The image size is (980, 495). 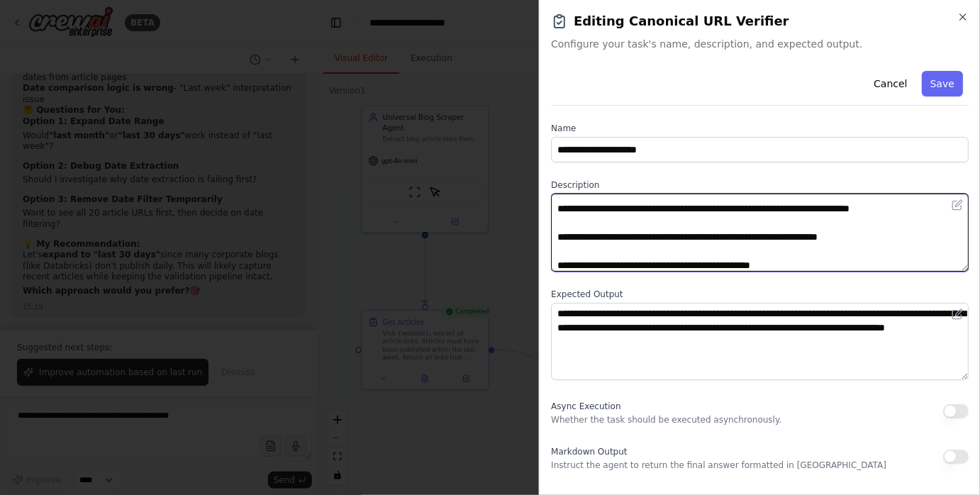 What do you see at coordinates (759, 185) in the screenshot?
I see `label: Description` at bounding box center [759, 185].